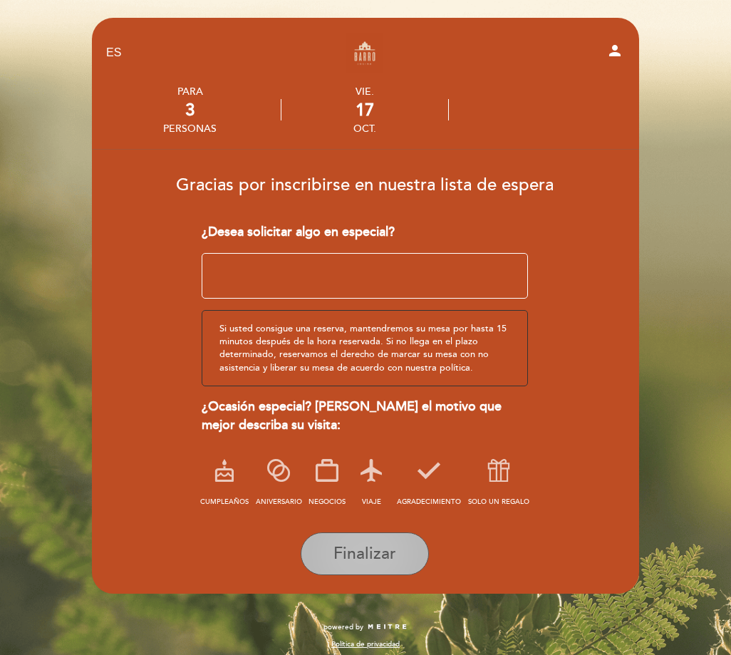 Image resolution: width=731 pixels, height=655 pixels. Describe the element at coordinates (365, 553) in the screenshot. I see `button: Finalizar` at that location.